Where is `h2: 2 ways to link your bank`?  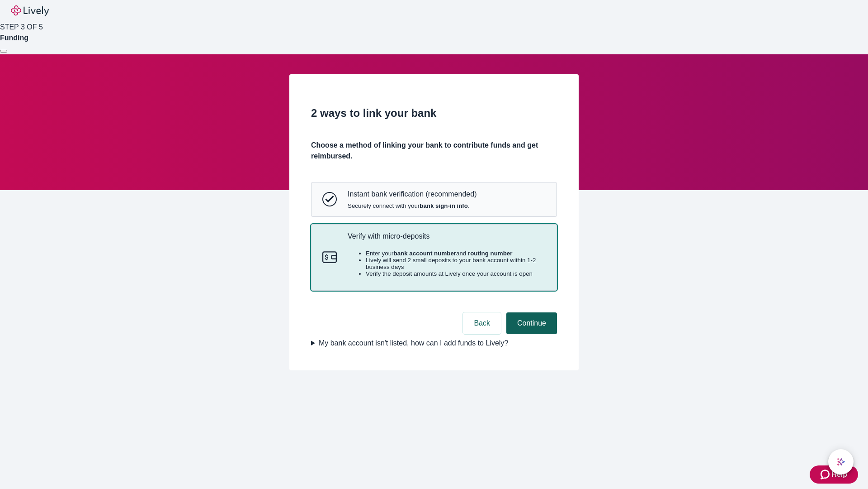 h2: 2 ways to link your bank is located at coordinates (434, 114).